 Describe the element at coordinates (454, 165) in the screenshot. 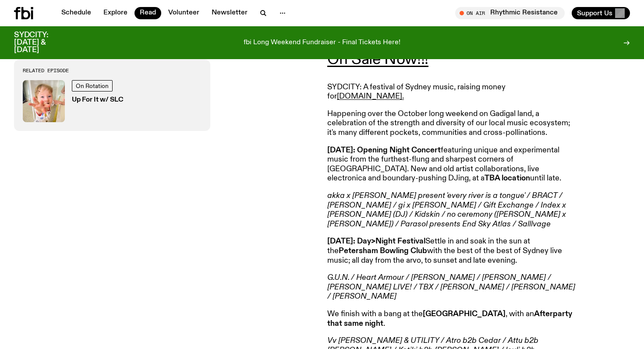

I see `p: featuring unique and experimental music from the furthest-flung and sharpest corners of [GEOGRAPH...` at that location.